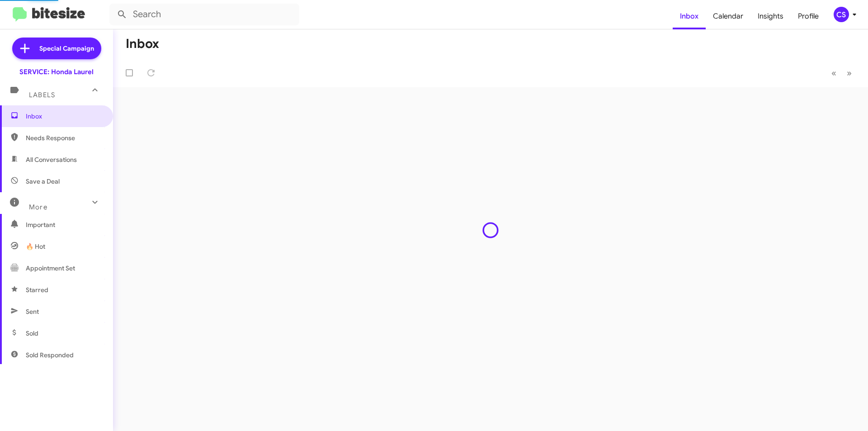 The image size is (868, 431). Describe the element at coordinates (849, 73) in the screenshot. I see `button: Next` at that location.